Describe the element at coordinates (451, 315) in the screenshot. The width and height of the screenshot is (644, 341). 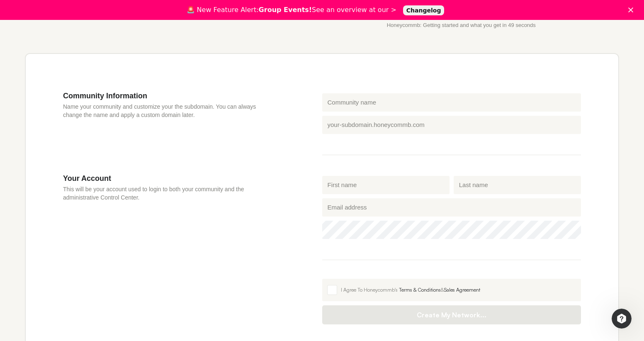
I see `span: Create My Network...` at that location.